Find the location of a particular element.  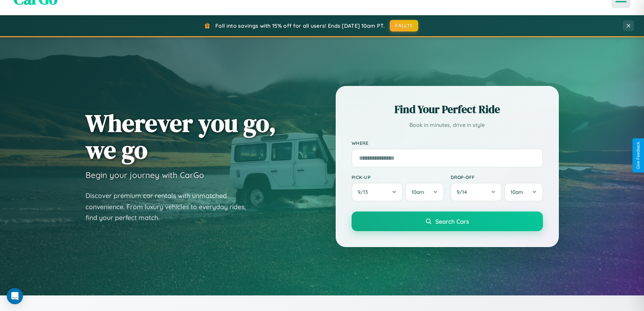

p: Discover premium car rentals with unmatched convenience. From luxury vehicles to everyday rides, ... is located at coordinates (170, 207).